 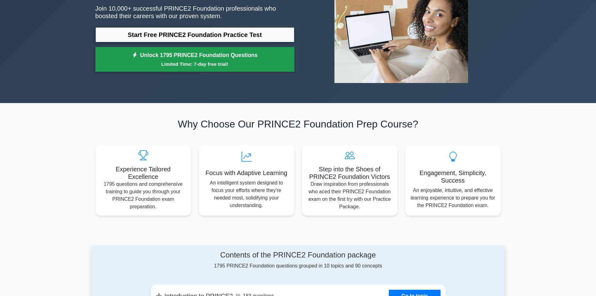 I want to click on h5: Experience Tailored Excellence, so click(x=143, y=173).